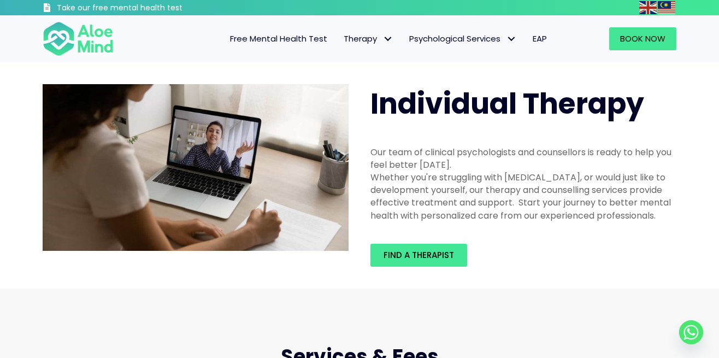 The width and height of the screenshot is (719, 358). What do you see at coordinates (462, 38) in the screenshot?
I see `span: Psychological Services` at bounding box center [462, 38].